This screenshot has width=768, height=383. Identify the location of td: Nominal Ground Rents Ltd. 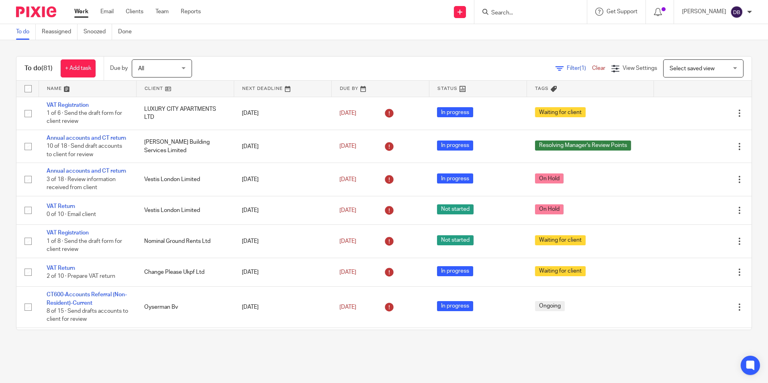
(185, 241).